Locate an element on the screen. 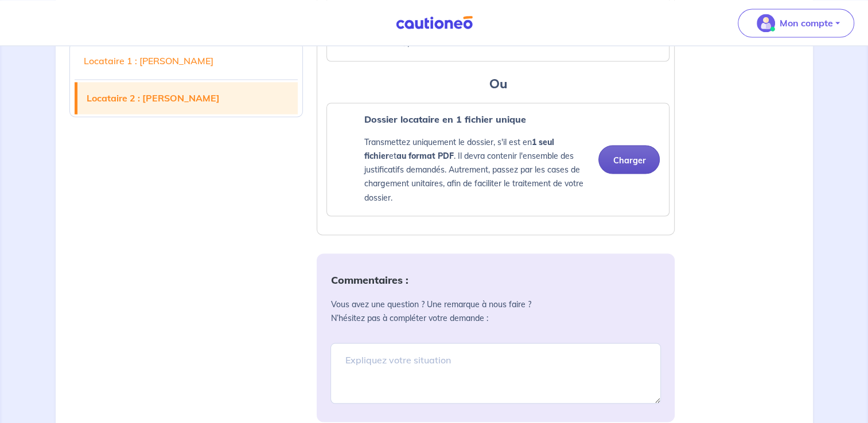 The image size is (868, 423). button: illu_account_valid_menu.svgMon compte is located at coordinates (796, 23).